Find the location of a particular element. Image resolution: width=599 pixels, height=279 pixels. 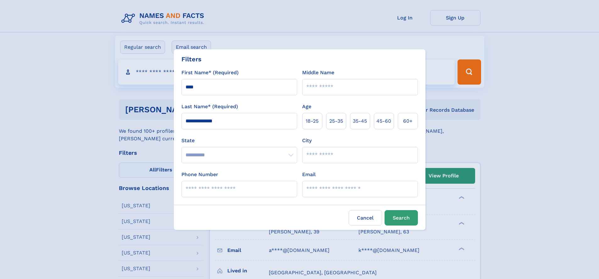

div: Filters is located at coordinates (191, 59).